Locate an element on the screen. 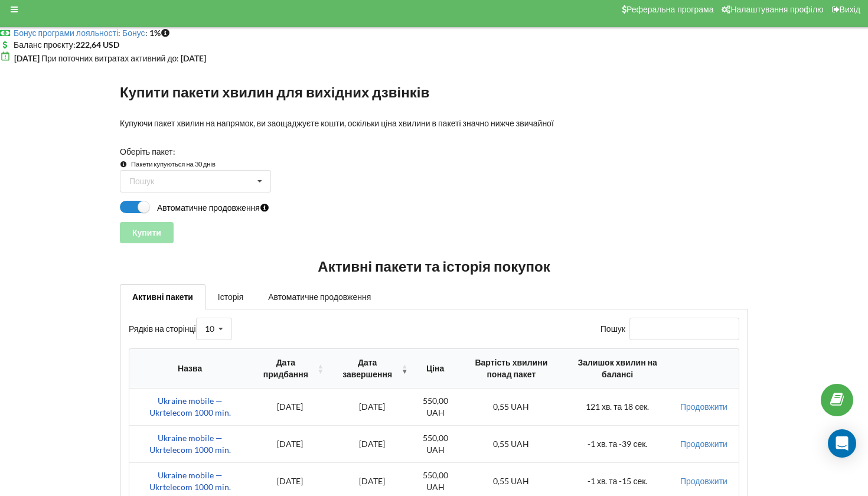 This screenshot has width=868, height=496. div: Open Intercom Messenger is located at coordinates (842, 444).